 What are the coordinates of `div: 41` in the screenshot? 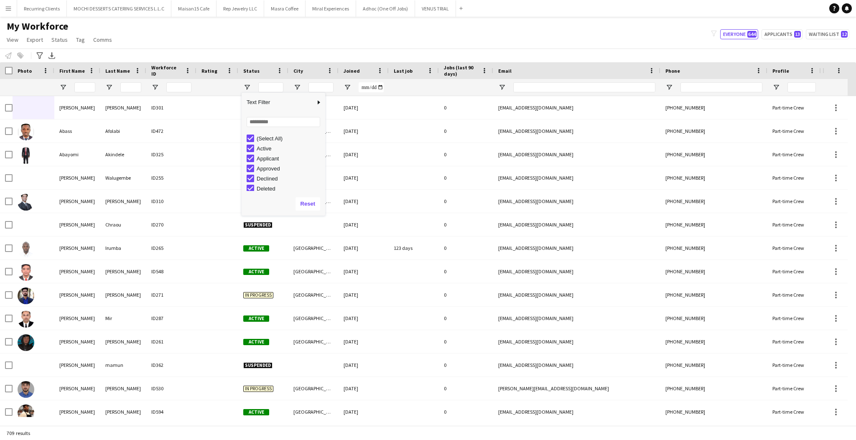 It's located at (839, 318).